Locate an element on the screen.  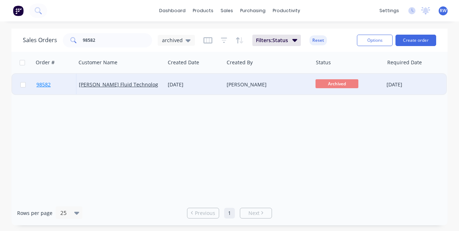
span: Rows per page is located at coordinates (35, 213).